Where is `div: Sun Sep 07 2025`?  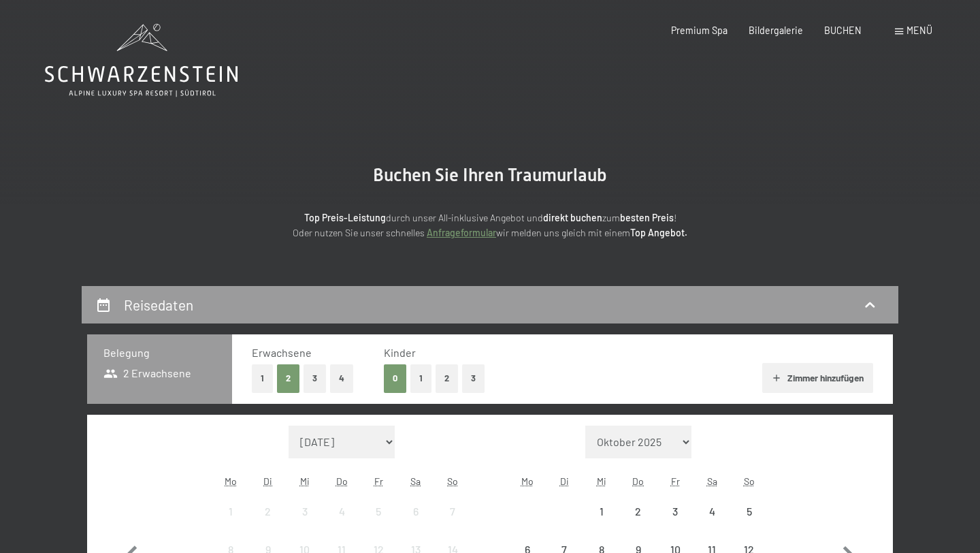
div: Sun Sep 07 2025 is located at coordinates (452, 512).